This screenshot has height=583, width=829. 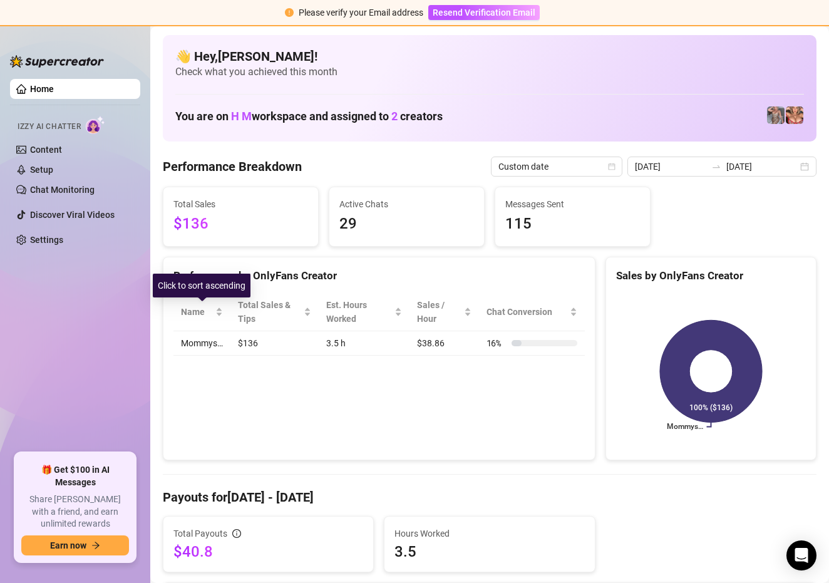 What do you see at coordinates (309, 116) in the screenshot?
I see `h1: You are on workspace and assigned to creators` at bounding box center [309, 116].